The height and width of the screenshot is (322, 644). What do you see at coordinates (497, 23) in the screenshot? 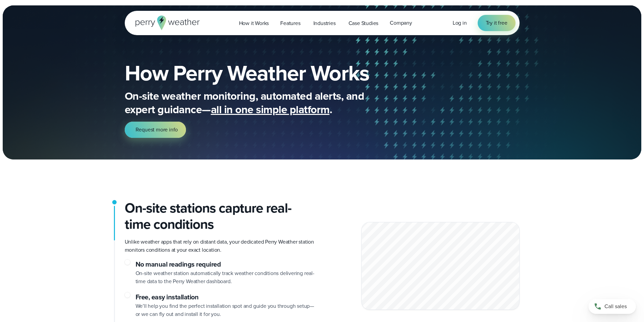
I see `span: Try it free` at bounding box center [497, 23].